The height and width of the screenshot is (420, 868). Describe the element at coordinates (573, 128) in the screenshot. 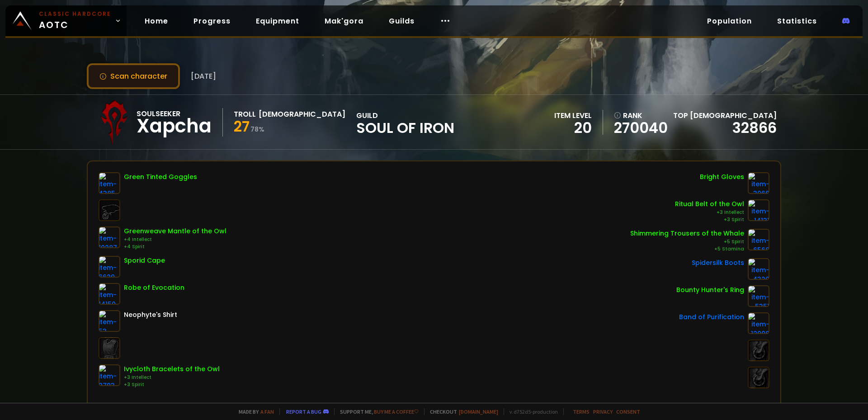

I see `div: 20` at that location.